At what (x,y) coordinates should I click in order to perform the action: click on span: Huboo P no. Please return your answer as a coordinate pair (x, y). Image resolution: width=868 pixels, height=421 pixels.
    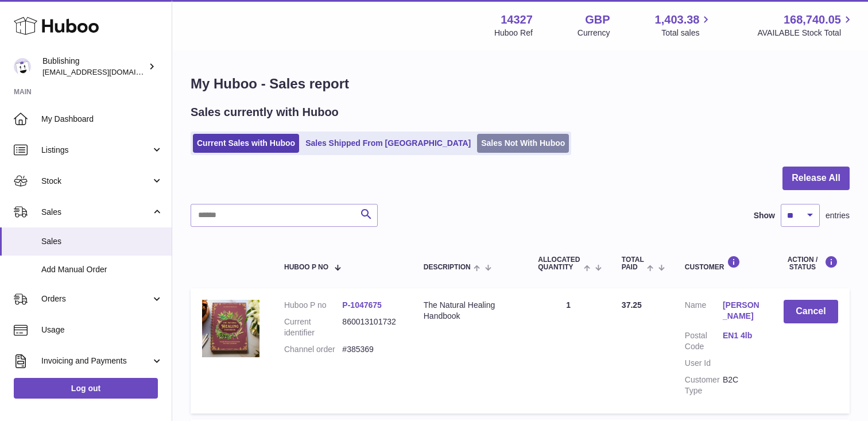
    Looking at the image, I should click on (306, 267).